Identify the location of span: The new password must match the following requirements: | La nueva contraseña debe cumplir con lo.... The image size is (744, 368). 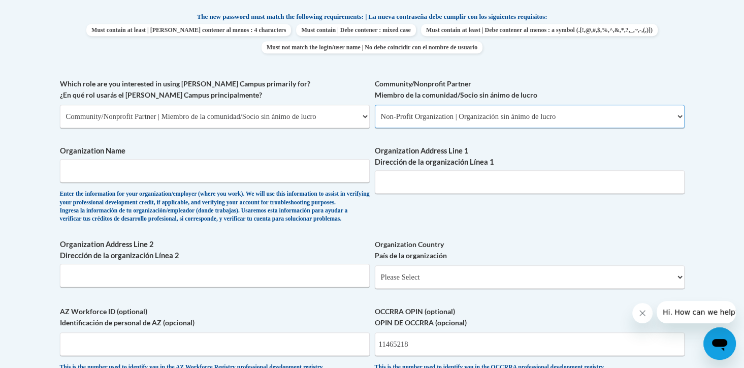
(372, 17).